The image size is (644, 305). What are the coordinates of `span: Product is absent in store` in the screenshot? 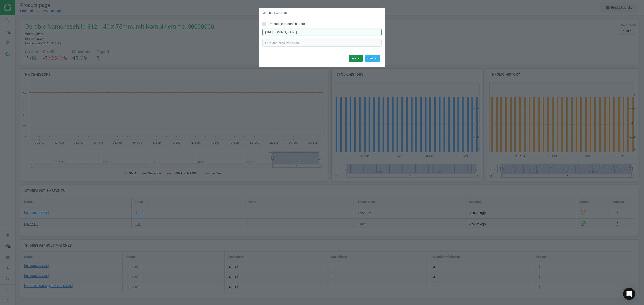 It's located at (287, 24).